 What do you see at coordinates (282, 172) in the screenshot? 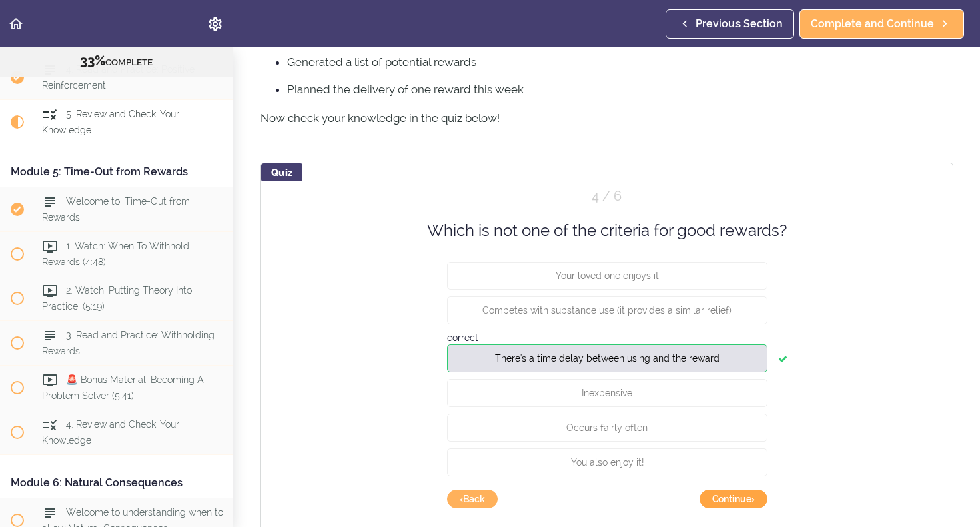
I see `div: Quiz` at bounding box center [282, 172].